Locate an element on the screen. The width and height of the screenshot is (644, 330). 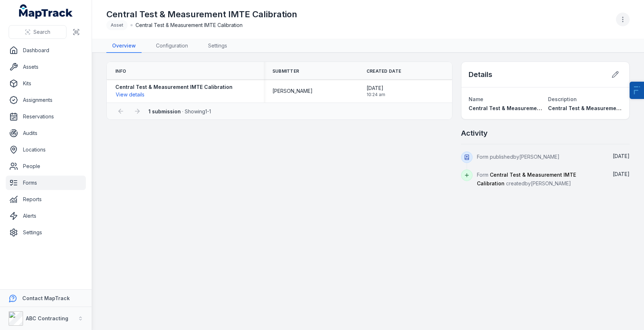
span: Search is located at coordinates (42, 32).